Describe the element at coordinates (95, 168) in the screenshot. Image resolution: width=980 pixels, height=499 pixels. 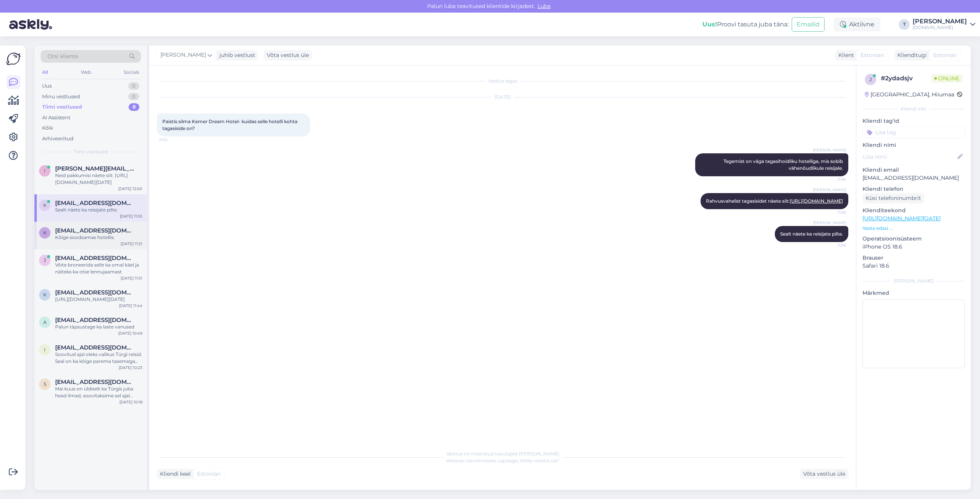
I see `span: ingrid.niklus@gmail.com` at that location.